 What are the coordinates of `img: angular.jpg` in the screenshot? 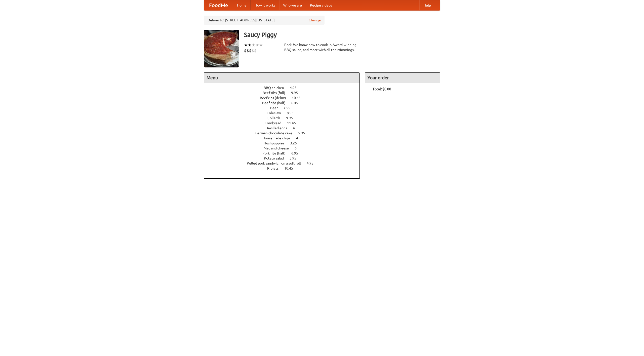 It's located at (221, 49).